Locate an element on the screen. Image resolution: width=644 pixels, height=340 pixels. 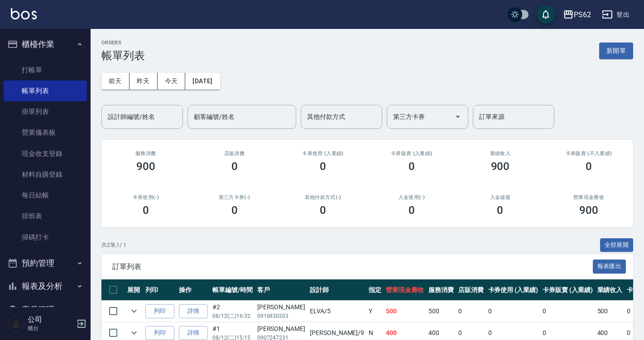
button: 今天 is located at coordinates (172, 81).